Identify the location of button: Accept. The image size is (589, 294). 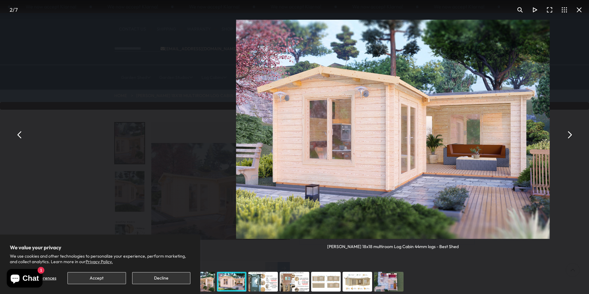
(96, 278).